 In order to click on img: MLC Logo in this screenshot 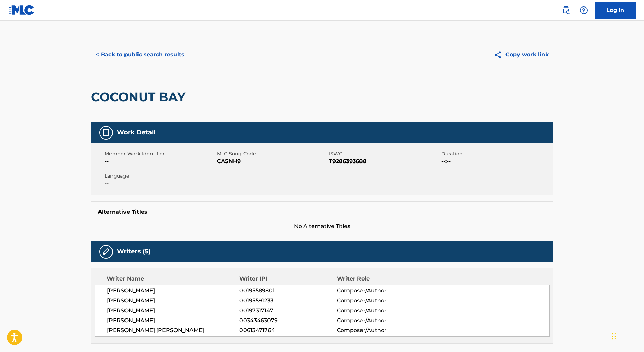, I will do `click(21, 10)`.